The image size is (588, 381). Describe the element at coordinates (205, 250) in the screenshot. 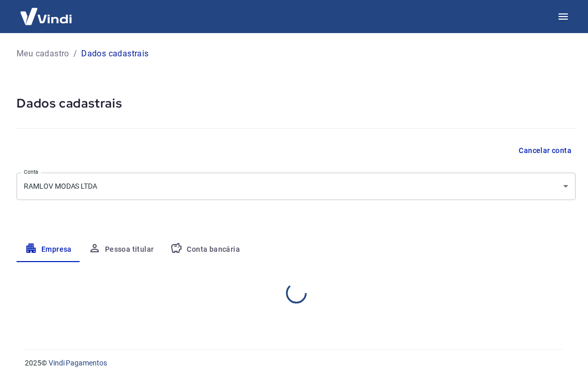

I see `button: Conta bancária` at that location.